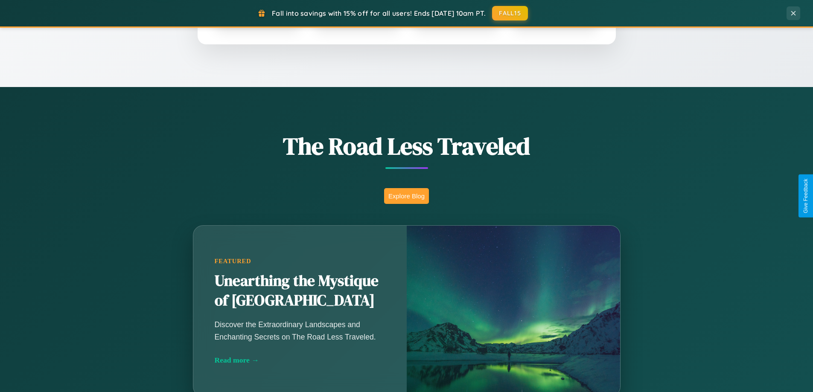  What do you see at coordinates (406, 196) in the screenshot?
I see `button: Explore Blog` at bounding box center [406, 196].